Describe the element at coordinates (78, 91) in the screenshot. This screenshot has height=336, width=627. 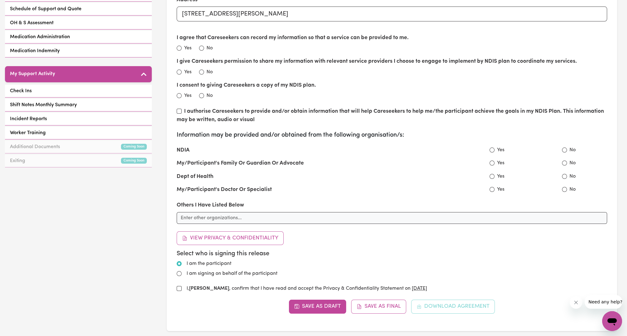
I see `a: Check Ins` at that location.